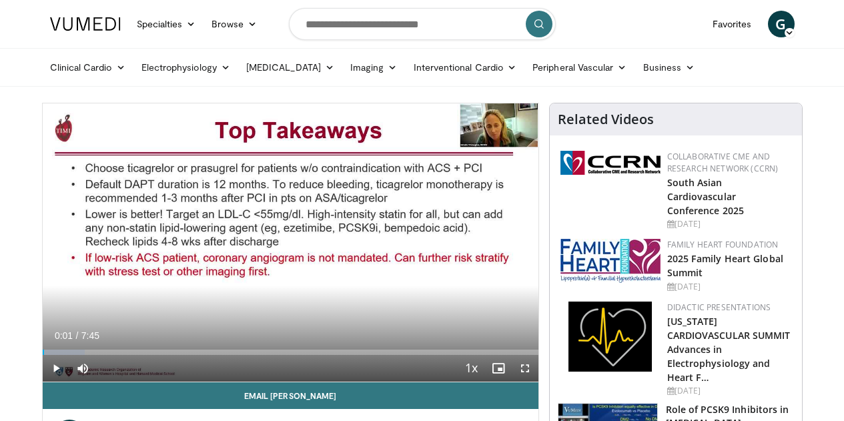  I want to click on a: Imaging, so click(374, 67).